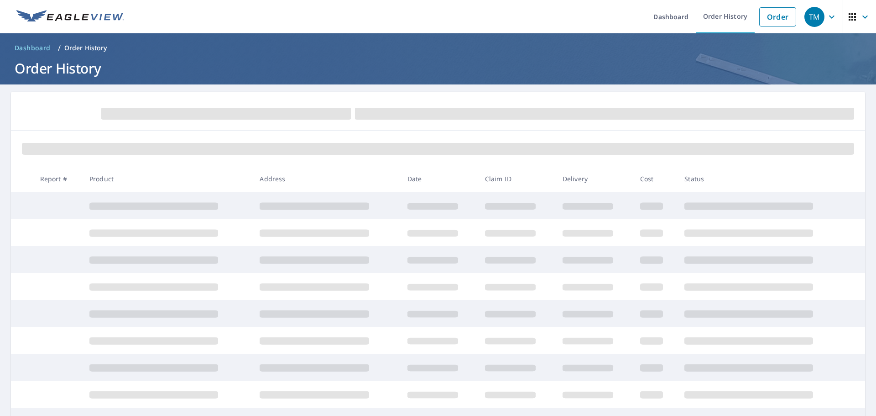  What do you see at coordinates (594, 178) in the screenshot?
I see `th: Delivery` at bounding box center [594, 178].